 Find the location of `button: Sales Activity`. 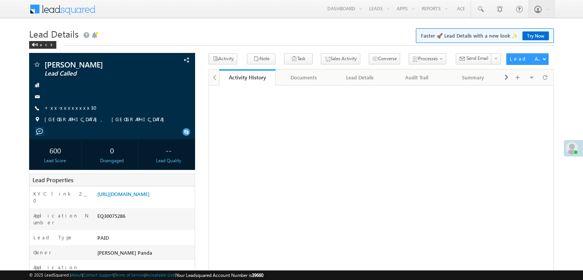

button: Sales Activity is located at coordinates (341, 59).